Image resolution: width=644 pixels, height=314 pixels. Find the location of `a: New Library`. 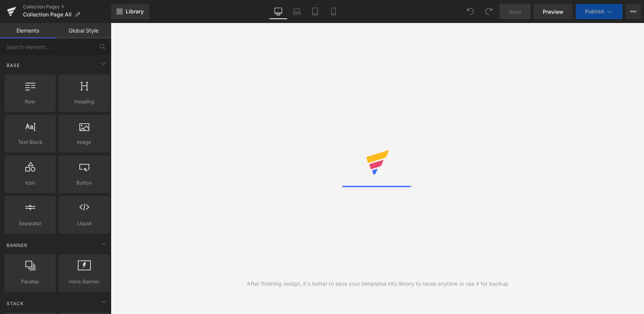

a: New Library is located at coordinates (130, 11).